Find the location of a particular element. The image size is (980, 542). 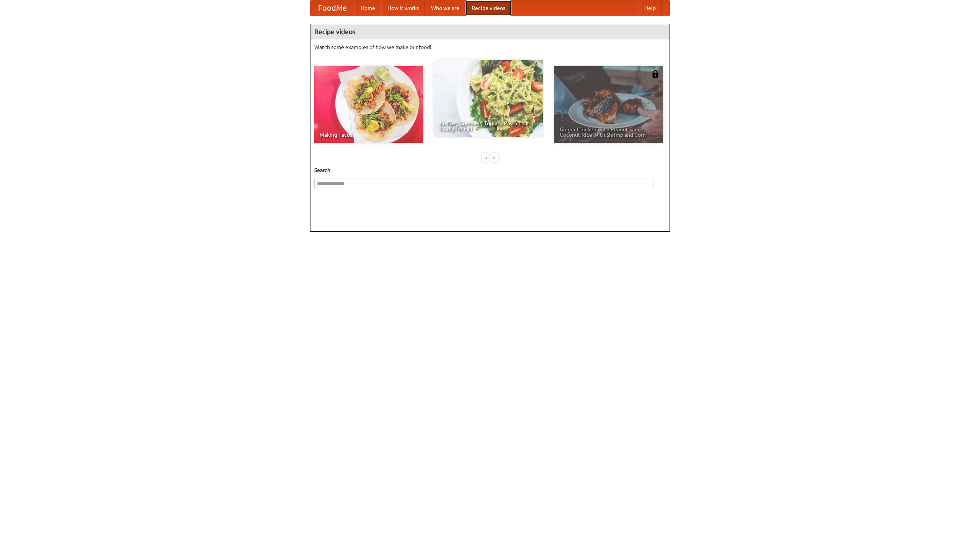

a: Making Tacos is located at coordinates (368, 104).